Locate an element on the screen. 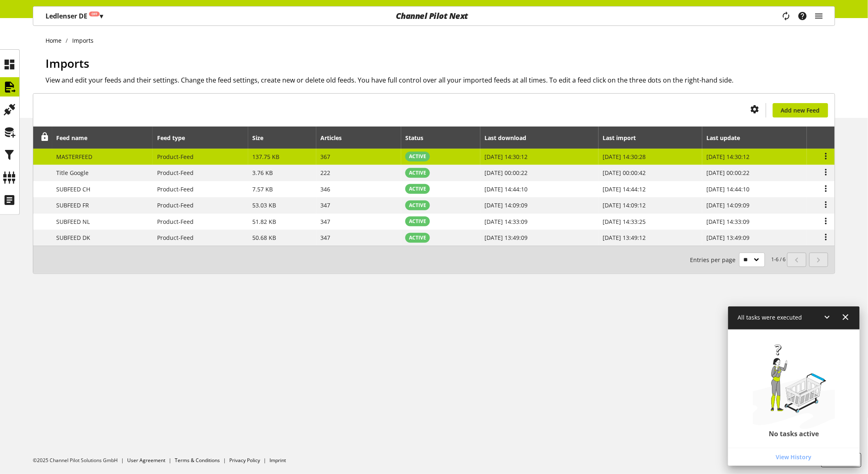 The height and width of the screenshot is (474, 868). a: Add new Feed is located at coordinates (800, 110).